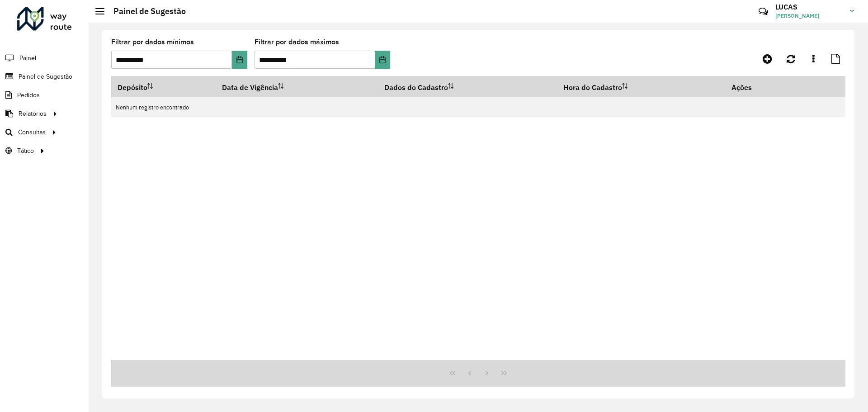 The width and height of the screenshot is (868, 412). What do you see at coordinates (296, 42) in the screenshot?
I see `font: Filtrar por dados máximos` at bounding box center [296, 42].